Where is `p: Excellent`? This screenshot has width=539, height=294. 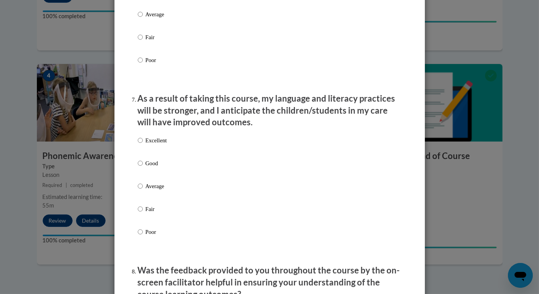 p: Excellent is located at coordinates (156, 140).